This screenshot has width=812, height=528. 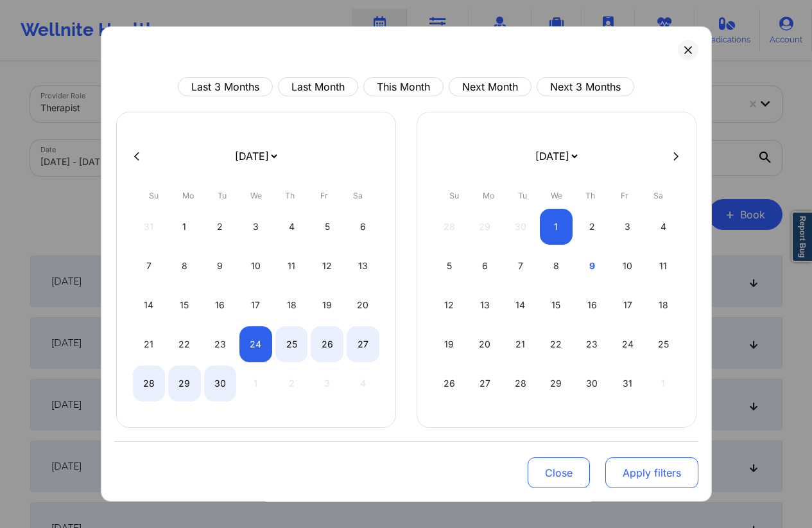 I want to click on div: Sat Sep 13 2025, so click(x=363, y=266).